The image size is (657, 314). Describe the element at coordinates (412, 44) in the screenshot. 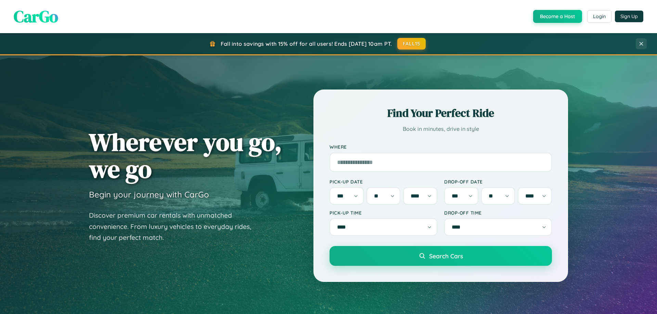

I see `button: FALL15` at that location.